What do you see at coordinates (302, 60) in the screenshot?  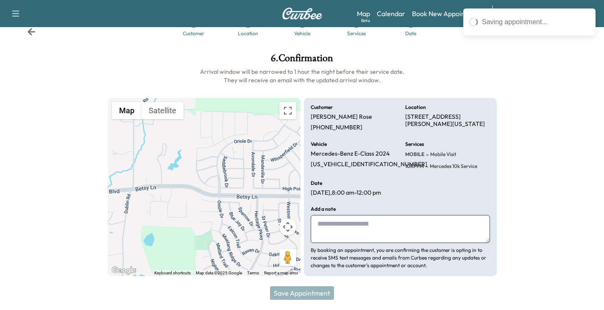 I see `h1: 6 . Confirmation` at bounding box center [302, 60].